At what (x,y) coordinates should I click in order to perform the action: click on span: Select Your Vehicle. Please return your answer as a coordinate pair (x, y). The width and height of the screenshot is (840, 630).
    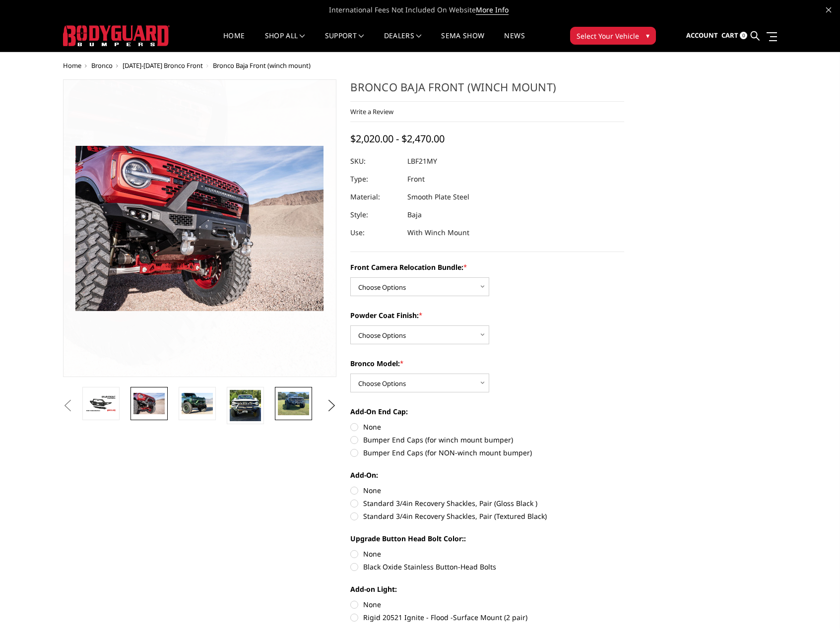
    Looking at the image, I should click on (608, 36).